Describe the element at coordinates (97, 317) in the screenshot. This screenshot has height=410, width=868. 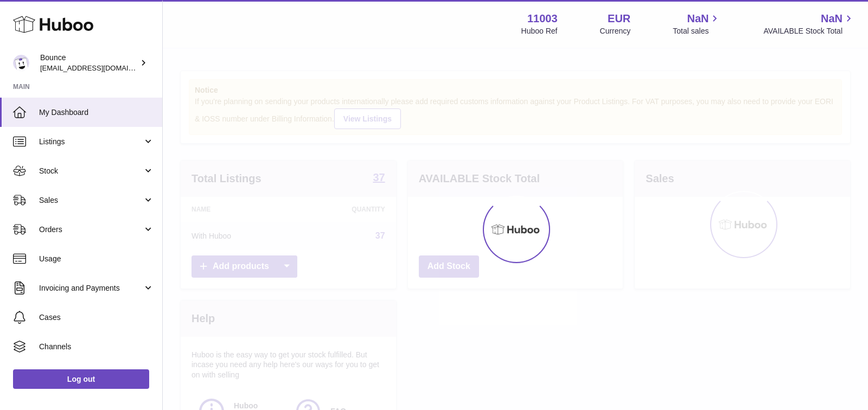
I see `span: Cases` at that location.